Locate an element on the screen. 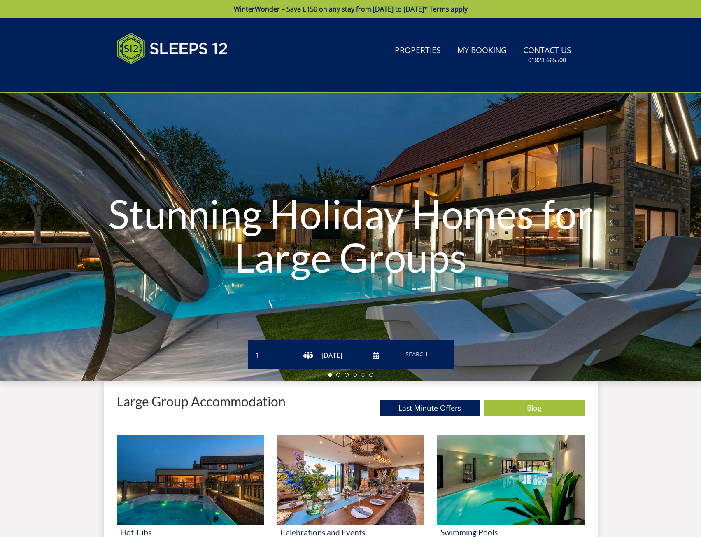 Image resolution: width=701 pixels, height=537 pixels. a: Contact Us01823 665500 is located at coordinates (547, 55).